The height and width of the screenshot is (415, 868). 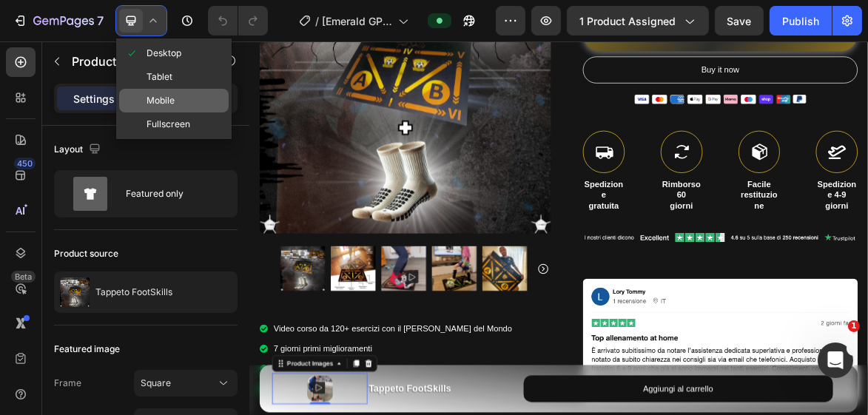 I want to click on p: Product Images, so click(x=135, y=62).